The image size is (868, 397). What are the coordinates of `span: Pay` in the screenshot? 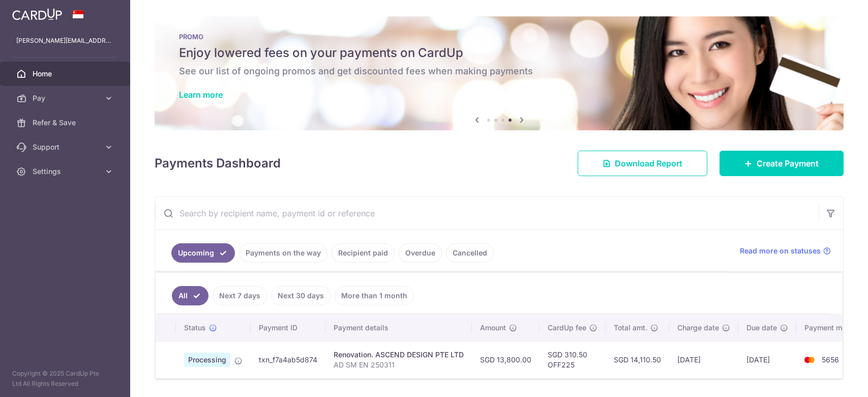 It's located at (66, 98).